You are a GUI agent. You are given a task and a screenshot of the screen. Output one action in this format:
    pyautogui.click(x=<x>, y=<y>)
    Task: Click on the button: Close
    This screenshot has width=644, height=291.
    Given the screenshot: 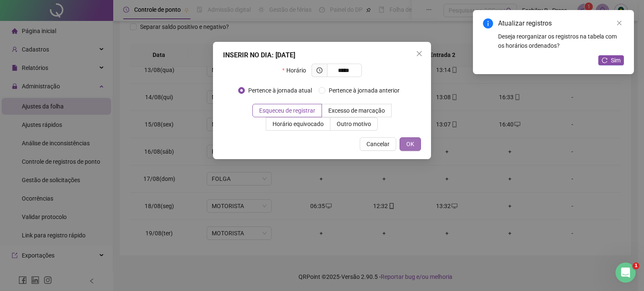 What is the action you would take?
    pyautogui.click(x=419, y=54)
    